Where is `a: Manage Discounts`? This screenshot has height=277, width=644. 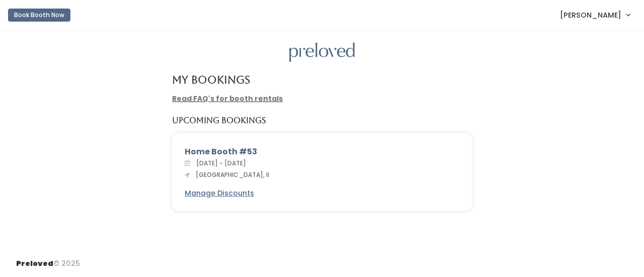 a: Manage Discounts is located at coordinates (219, 193).